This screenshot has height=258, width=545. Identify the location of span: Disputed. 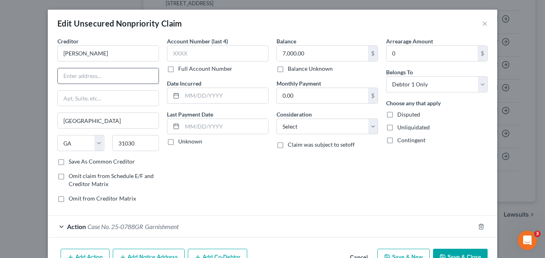
(409, 114).